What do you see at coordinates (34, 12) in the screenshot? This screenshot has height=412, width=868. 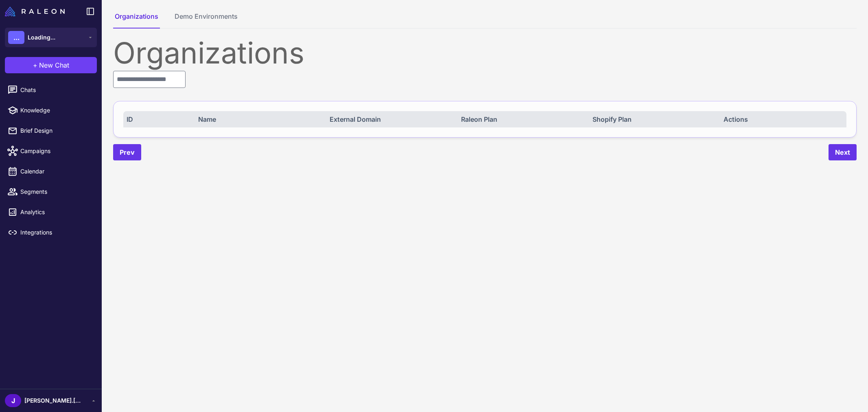 I see `img: Raleon Logo` at bounding box center [34, 12].